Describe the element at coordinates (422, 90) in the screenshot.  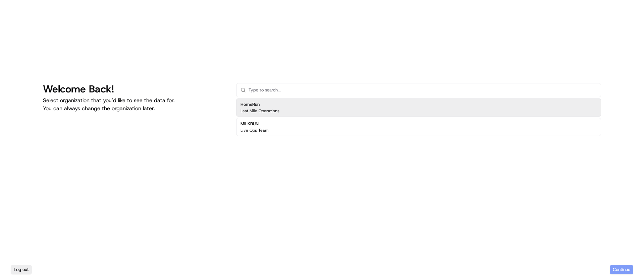
I see `input: Type to search...` at that location.